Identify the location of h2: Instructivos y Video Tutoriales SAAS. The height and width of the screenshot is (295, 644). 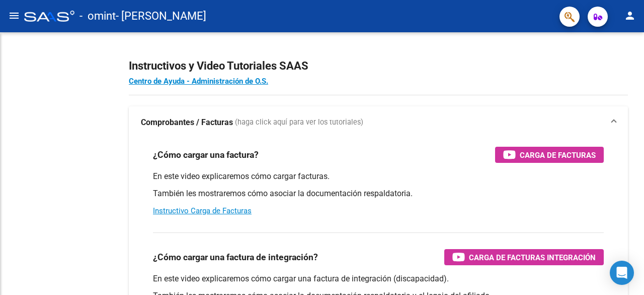
(378, 66).